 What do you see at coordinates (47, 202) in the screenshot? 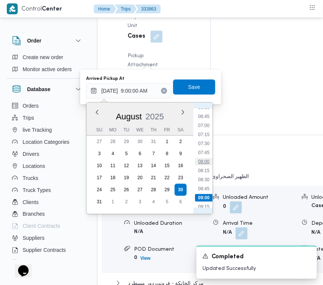
I see `button: Clients` at bounding box center [47, 202].